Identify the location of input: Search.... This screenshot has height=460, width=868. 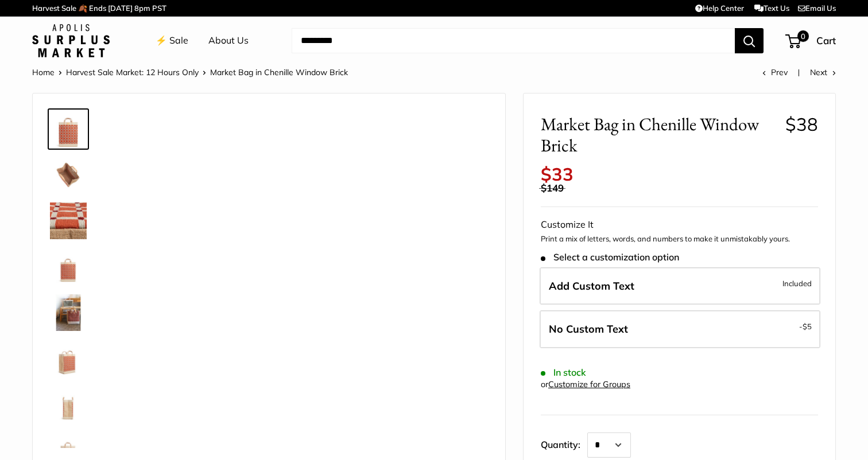
(514, 40).